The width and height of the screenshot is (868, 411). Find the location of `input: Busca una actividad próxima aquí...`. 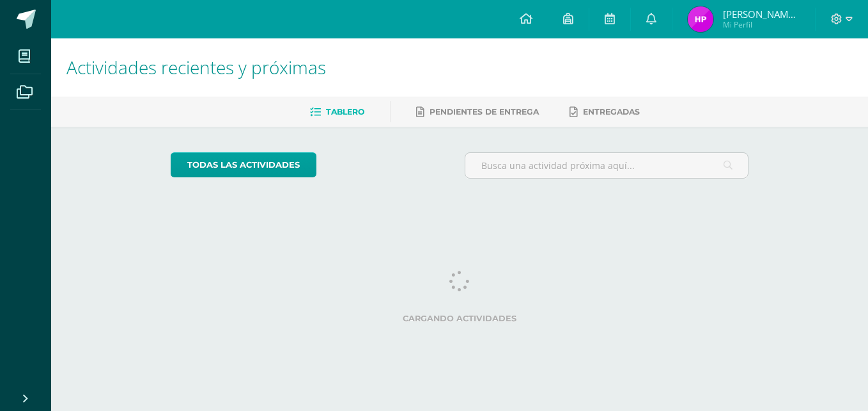

input: Busca una actividad próxima aquí... is located at coordinates (606, 165).